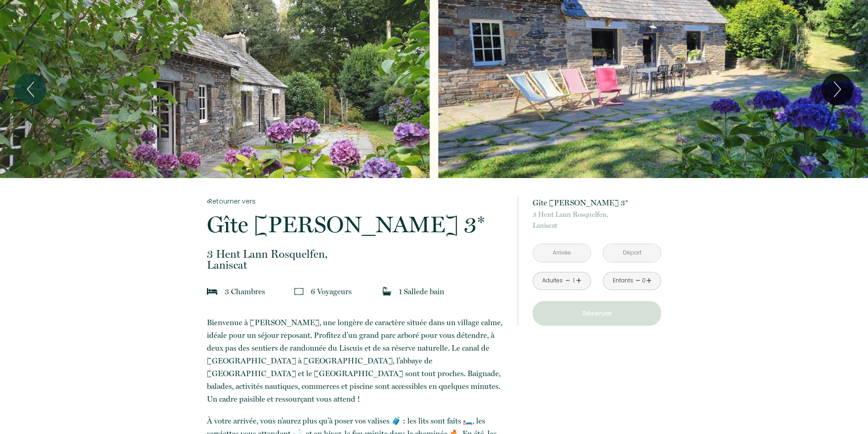 The height and width of the screenshot is (434, 868). I want to click on a: Retourner vers, so click(357, 202).